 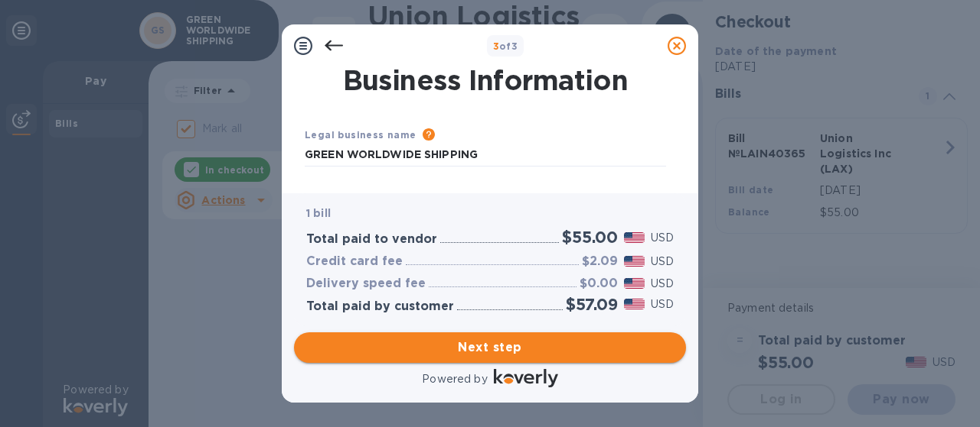 What do you see at coordinates (505, 46) in the screenshot?
I see `b: of 3` at bounding box center [505, 46].